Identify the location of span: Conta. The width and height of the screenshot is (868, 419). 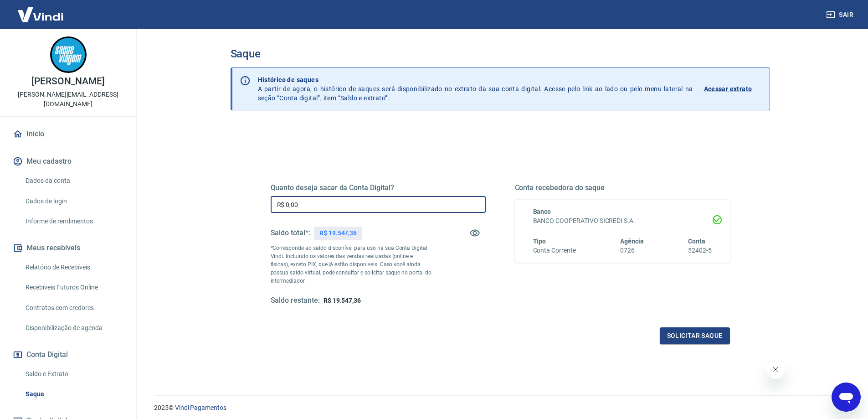
(697, 241).